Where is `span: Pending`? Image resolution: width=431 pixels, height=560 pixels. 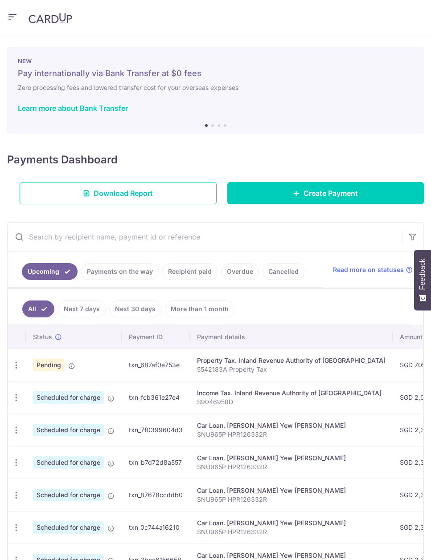 span: Pending is located at coordinates (49, 365).